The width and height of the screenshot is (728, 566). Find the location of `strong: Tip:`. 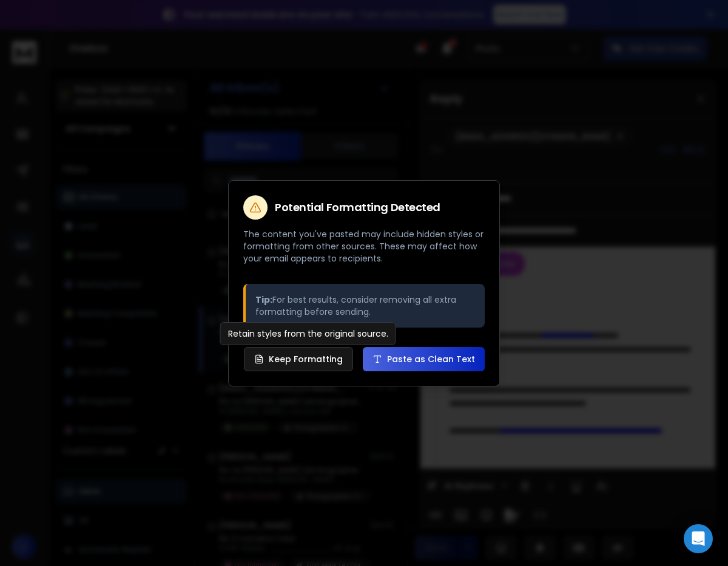

strong: Tip: is located at coordinates (264, 299).